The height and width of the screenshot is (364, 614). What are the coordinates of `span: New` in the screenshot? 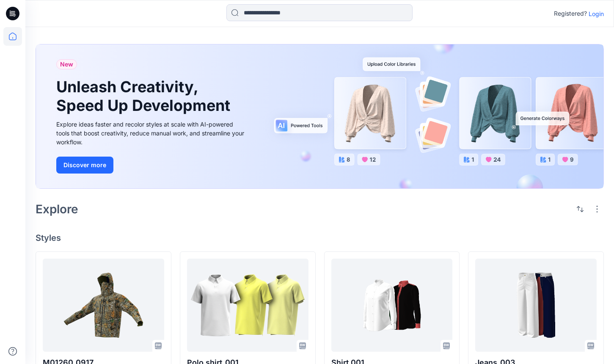 It's located at (66, 64).